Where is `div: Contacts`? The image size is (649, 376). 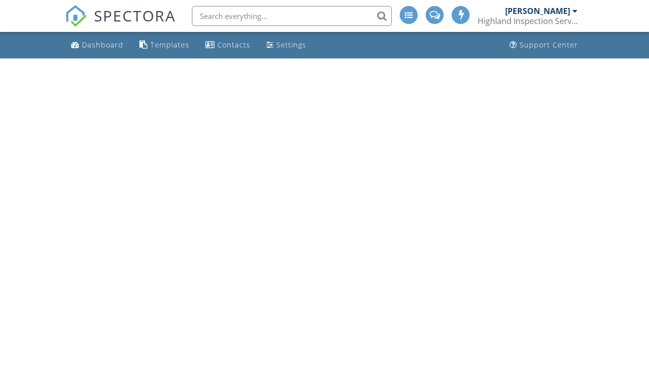 div: Contacts is located at coordinates (234, 44).